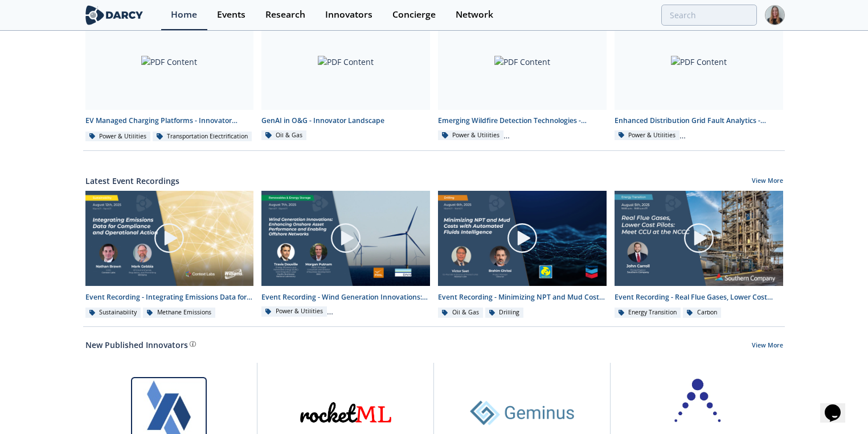  Describe the element at coordinates (699, 297) in the screenshot. I see `div: Event Recording - Real Flue Gases, Lower Cost Pilots: Meet CCU at the NCCC` at that location.